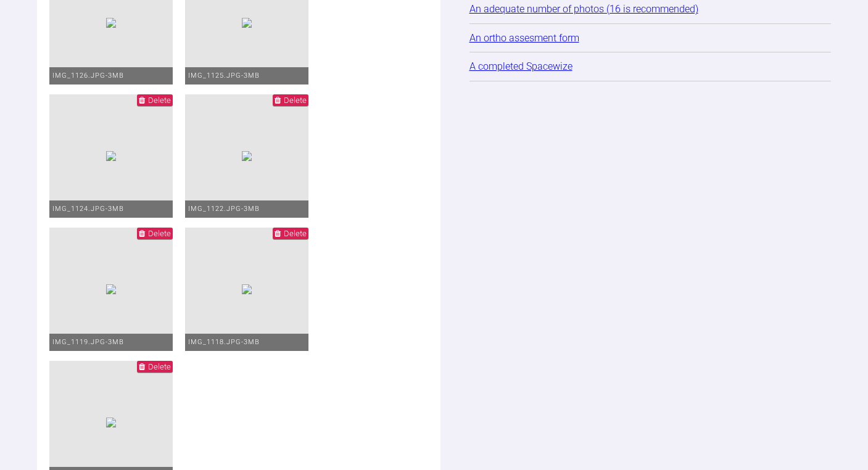 Image resolution: width=868 pixels, height=470 pixels. Describe the element at coordinates (224, 342) in the screenshot. I see `span: IMG_1118.JPG - 3MB` at that location.